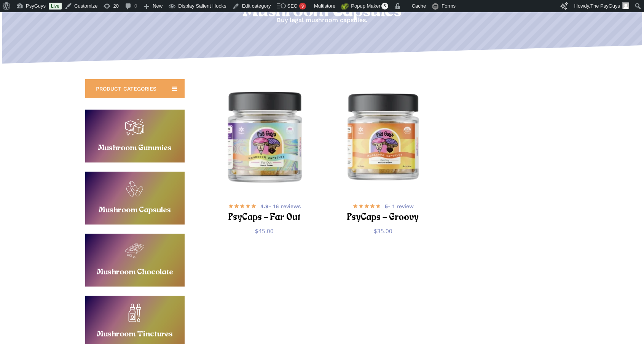 The image size is (644, 344). I want to click on bdi: 35.00, so click(383, 231).